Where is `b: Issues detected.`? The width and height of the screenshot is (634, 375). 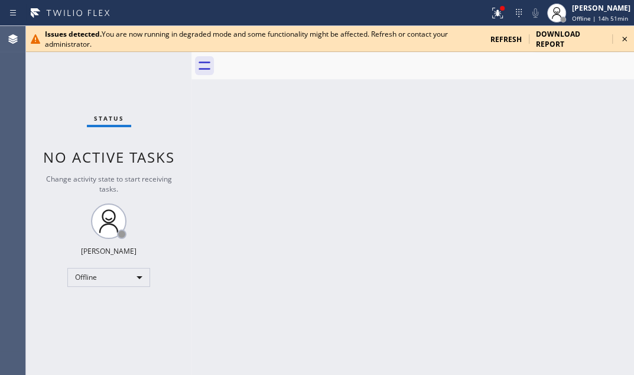 b: Issues detected. is located at coordinates (73, 34).